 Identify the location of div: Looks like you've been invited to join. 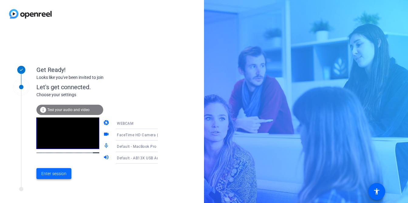
(97, 77).